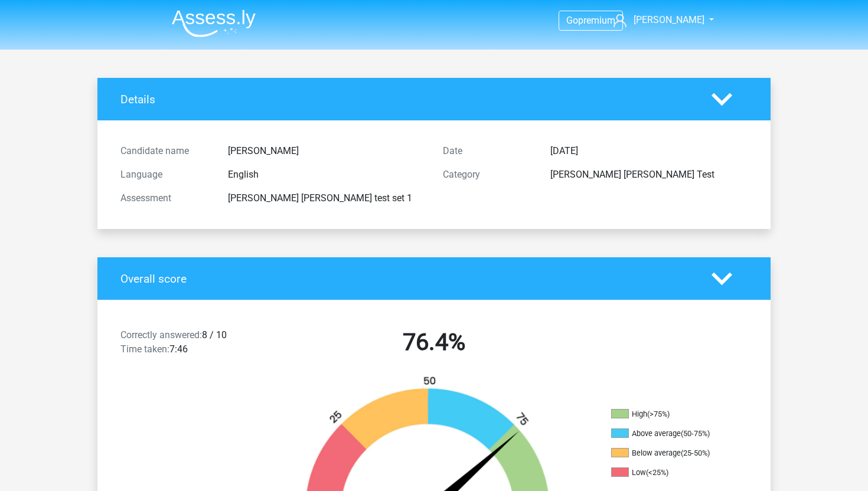 This screenshot has height=491, width=868. Describe the element at coordinates (658, 414) in the screenshot. I see `div: (>75%)` at that location.